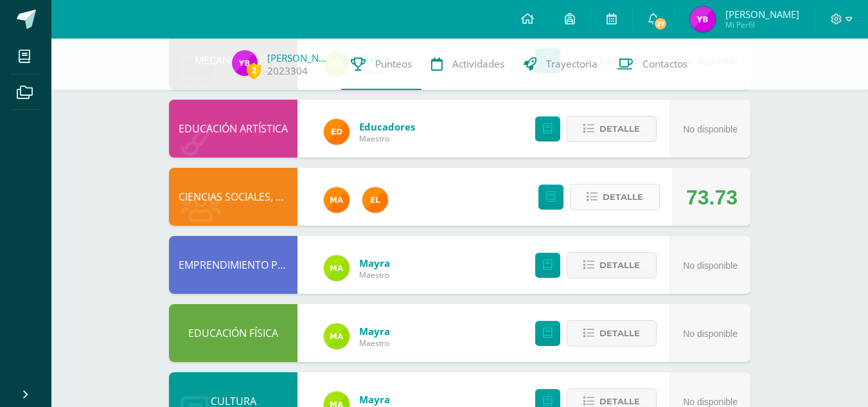 The image size is (868, 407). I want to click on div: CIENCIAS SOCIALES, FORMACIÓN CIUDADANA E INTERCULTURALIDAD, so click(233, 197).